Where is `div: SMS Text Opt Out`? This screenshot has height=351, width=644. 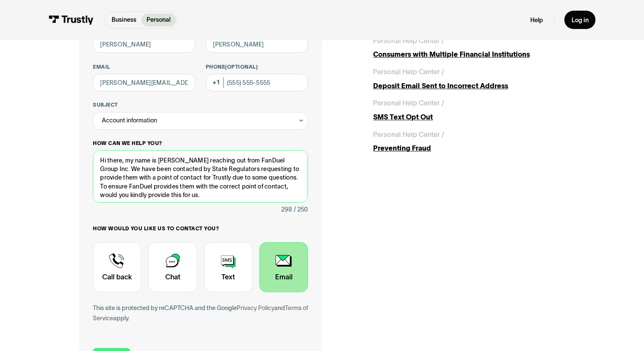
div: SMS Text Opt Out is located at coordinates (469, 117).